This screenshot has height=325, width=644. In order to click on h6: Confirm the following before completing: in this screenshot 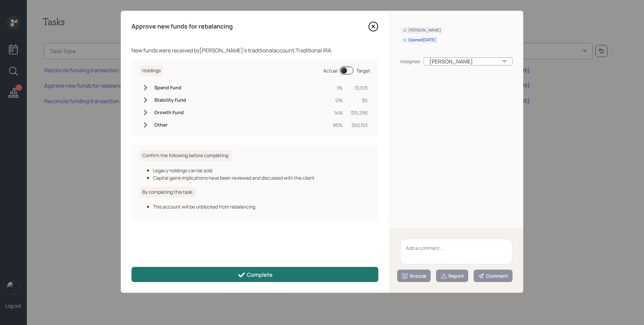, I will do `click(186, 155)`.